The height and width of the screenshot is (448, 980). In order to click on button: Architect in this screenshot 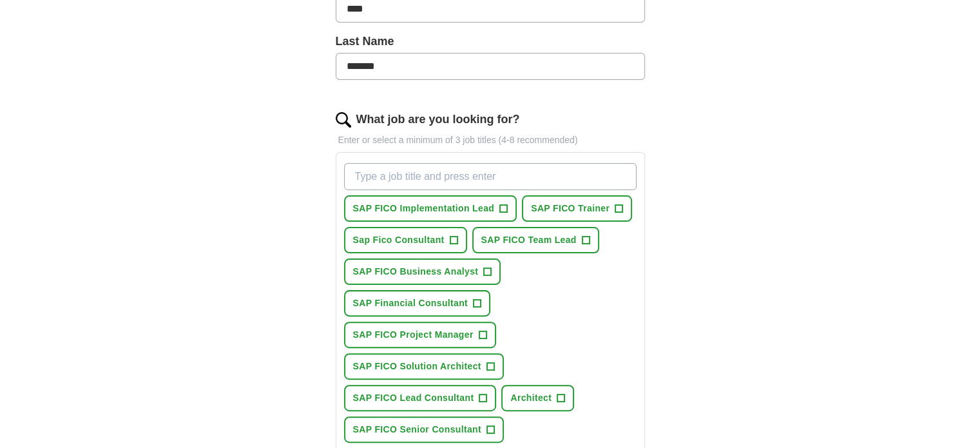, I will do `click(538, 398)`.